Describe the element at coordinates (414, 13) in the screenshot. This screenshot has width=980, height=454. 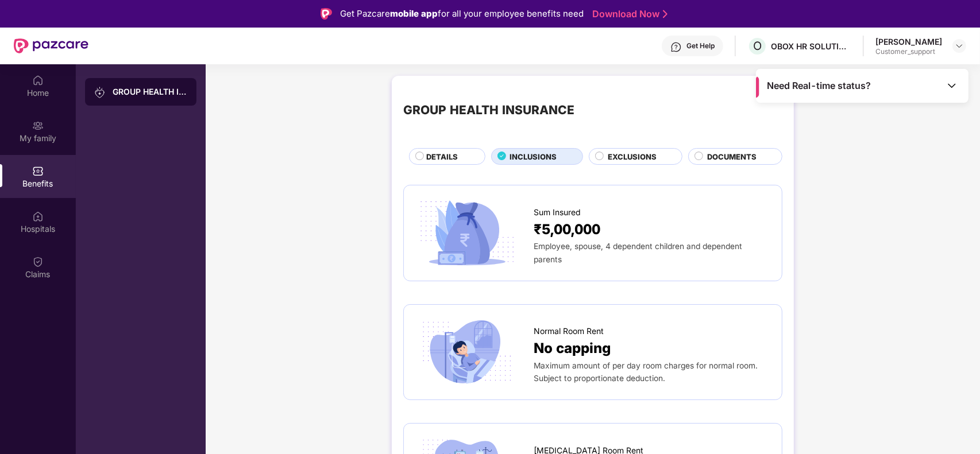
I see `strong: mobile app` at that location.